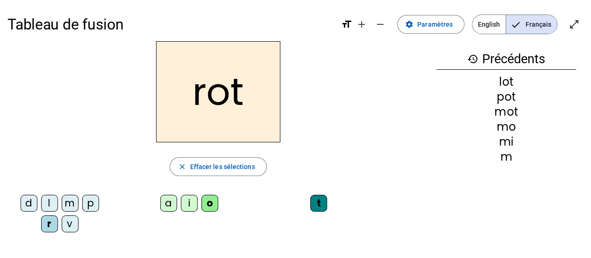 Image resolution: width=591 pixels, height=258 pixels. What do you see at coordinates (409, 24) in the screenshot?
I see `mat-icon: settings` at bounding box center [409, 24].